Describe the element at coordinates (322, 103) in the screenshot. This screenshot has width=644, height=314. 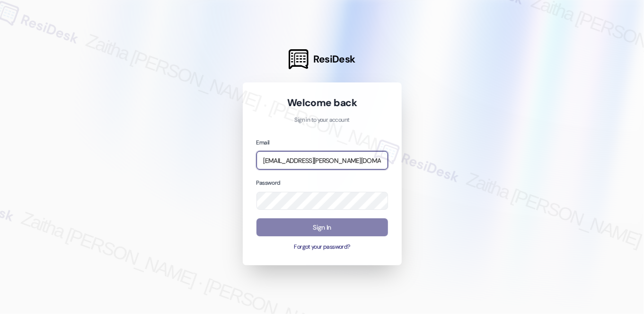
I see `h1: Welcome back` at that location.